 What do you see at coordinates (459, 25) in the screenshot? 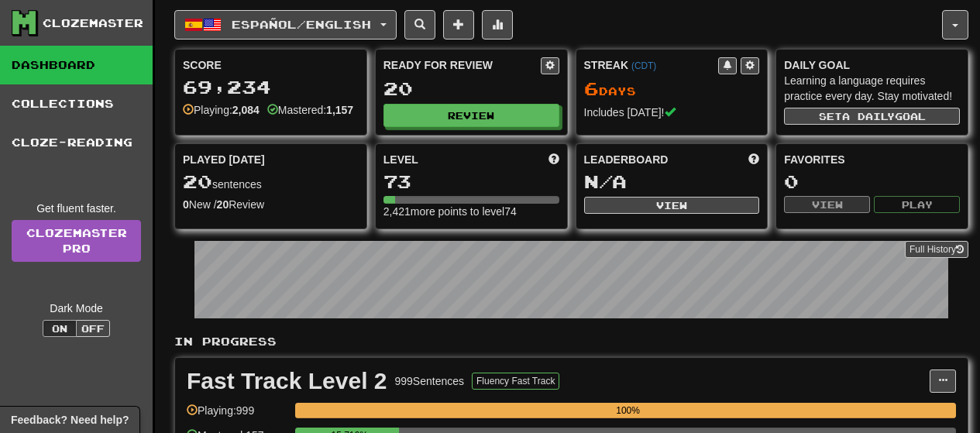
I see `button: Add sentence to collection` at bounding box center [459, 25].